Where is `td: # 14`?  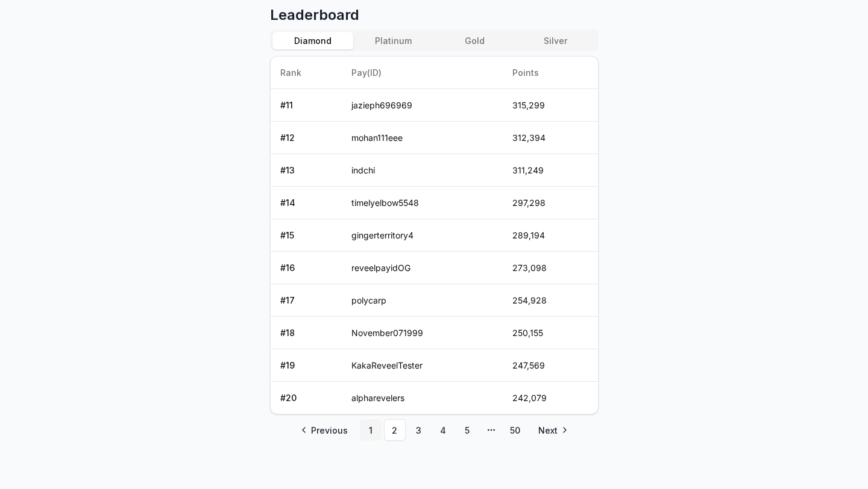
td: # 14 is located at coordinates (306, 203).